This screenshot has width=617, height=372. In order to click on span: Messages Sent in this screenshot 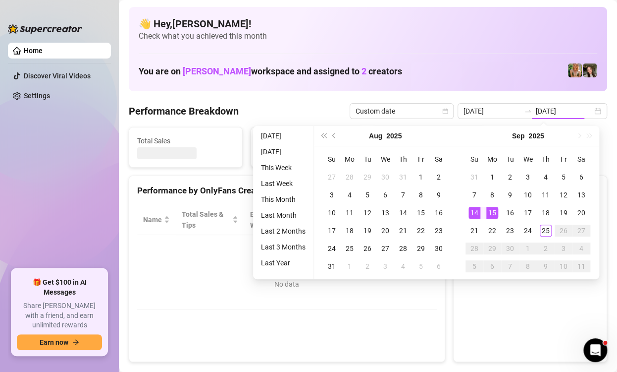, I will do `click(429, 141)`.